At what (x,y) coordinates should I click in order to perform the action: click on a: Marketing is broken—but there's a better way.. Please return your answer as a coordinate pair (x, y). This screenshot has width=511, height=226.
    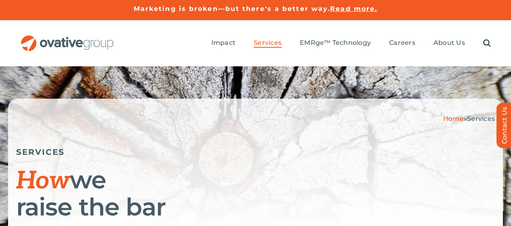
    Looking at the image, I should click on (232, 8).